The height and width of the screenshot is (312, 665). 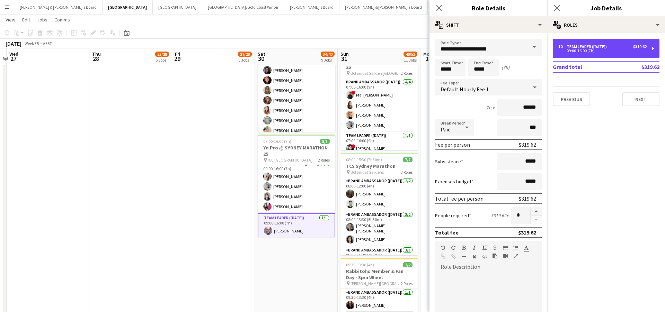 What do you see at coordinates (452, 145) in the screenshot?
I see `div: Fee per person` at bounding box center [452, 145].